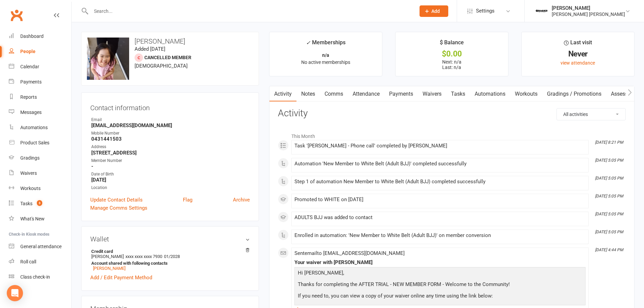 This screenshot has width=644, height=308. I want to click on div: What's New, so click(33, 219).